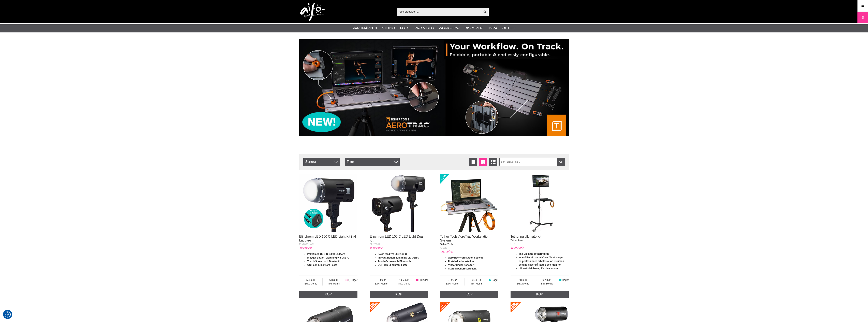 This screenshot has height=322, width=868. Describe the element at coordinates (8, 315) in the screenshot. I see `img: Revisit consent button` at that location.